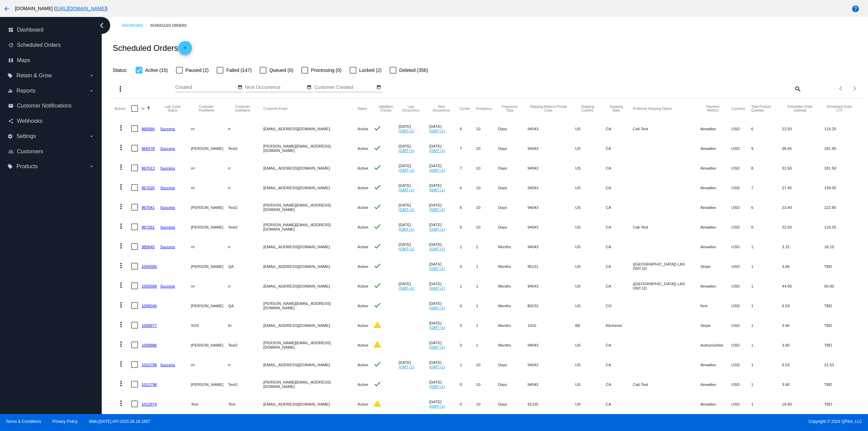 This screenshot has width=868, height=431. I want to click on mat-cell: 10, so click(487, 227).